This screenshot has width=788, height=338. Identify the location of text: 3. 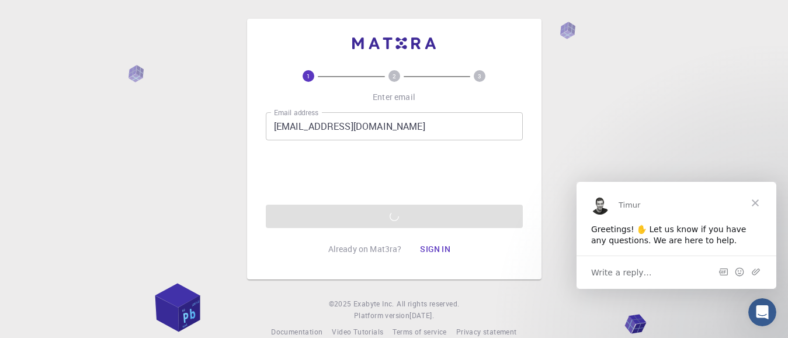
(480, 76).